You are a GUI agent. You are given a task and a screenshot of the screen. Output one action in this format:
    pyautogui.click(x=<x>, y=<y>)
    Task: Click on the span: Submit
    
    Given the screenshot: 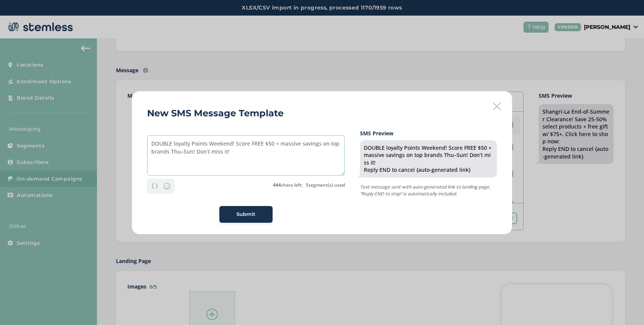 What is the action you would take?
    pyautogui.click(x=246, y=214)
    